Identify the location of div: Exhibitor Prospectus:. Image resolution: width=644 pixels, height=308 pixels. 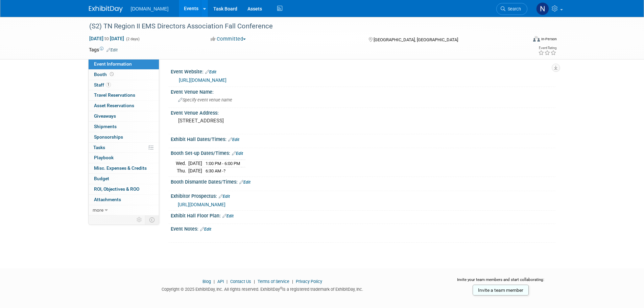
(363, 195).